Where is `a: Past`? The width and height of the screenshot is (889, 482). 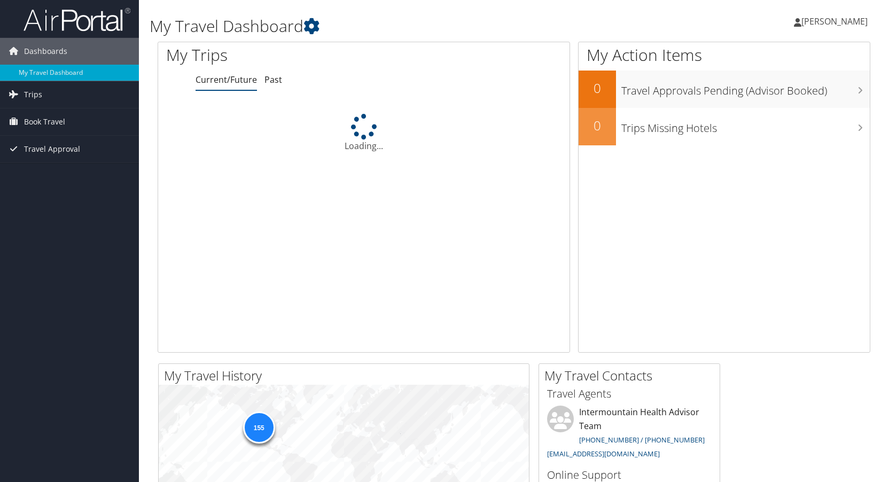
a: Past is located at coordinates (273, 80).